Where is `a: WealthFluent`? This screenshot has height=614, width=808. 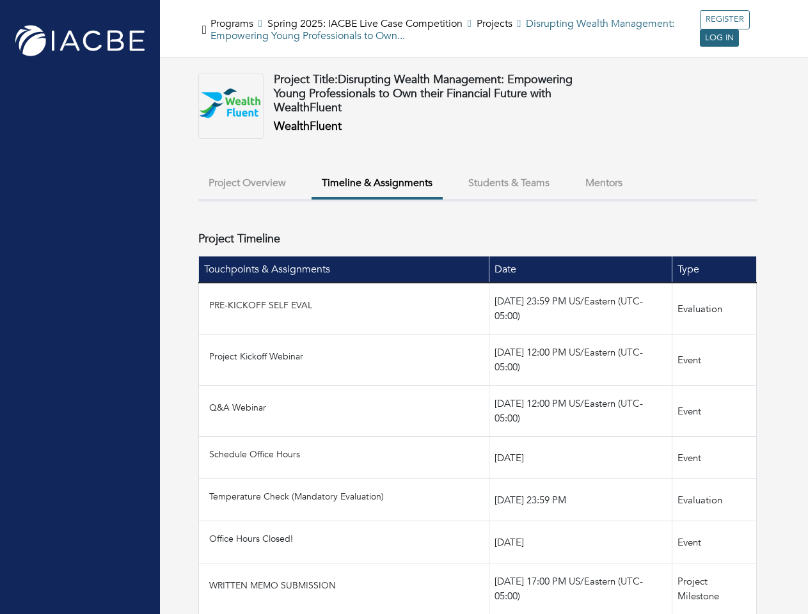 a: WealthFluent is located at coordinates (308, 126).